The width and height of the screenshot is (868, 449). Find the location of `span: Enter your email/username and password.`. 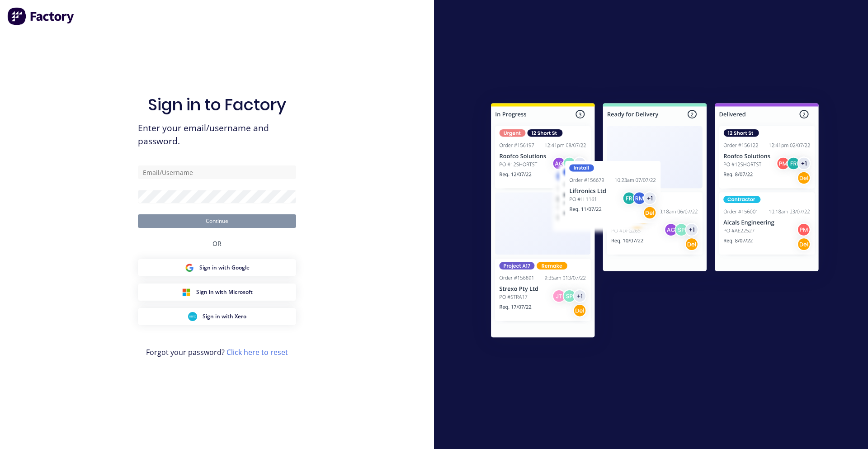

span: Enter your email/username and password. is located at coordinates (217, 135).